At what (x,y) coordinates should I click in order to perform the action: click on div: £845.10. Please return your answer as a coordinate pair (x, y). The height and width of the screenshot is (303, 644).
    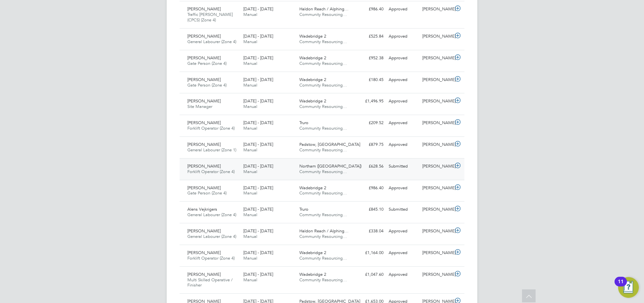
    Looking at the image, I should click on (369, 209).